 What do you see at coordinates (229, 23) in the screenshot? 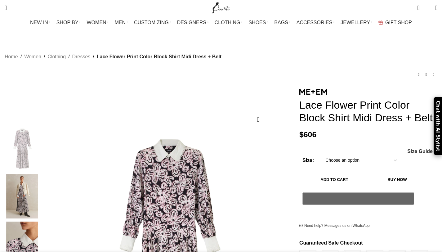
I see `a: CLOTHING` at bounding box center [229, 23].